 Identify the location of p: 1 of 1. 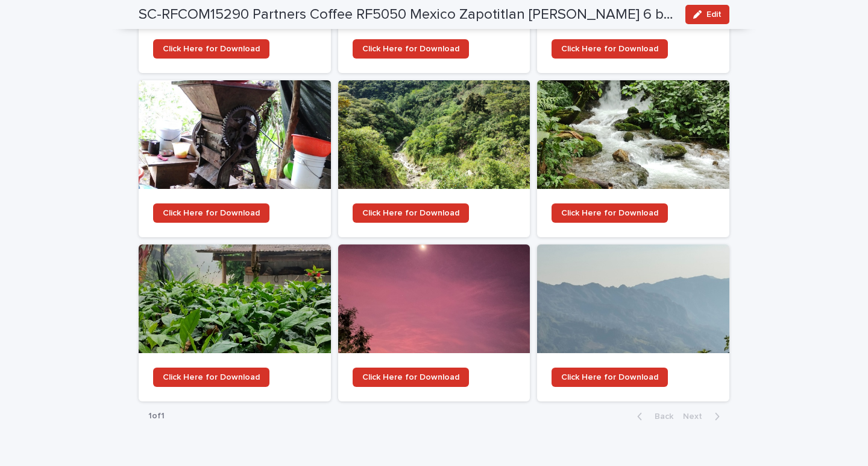
(156, 416).